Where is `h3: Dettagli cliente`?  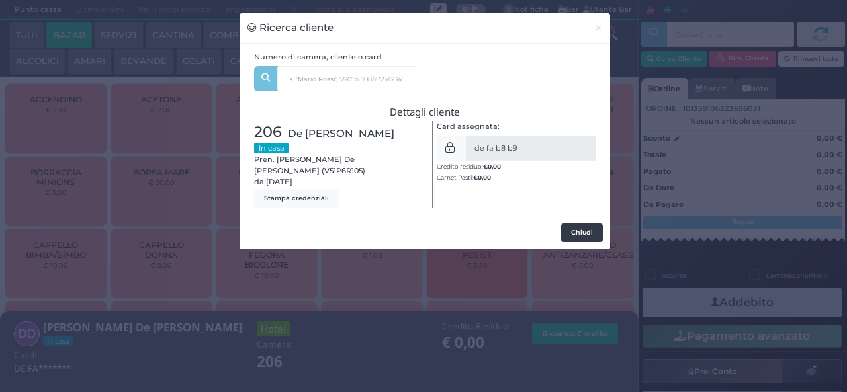 h3: Dettagli cliente is located at coordinates (425, 112).